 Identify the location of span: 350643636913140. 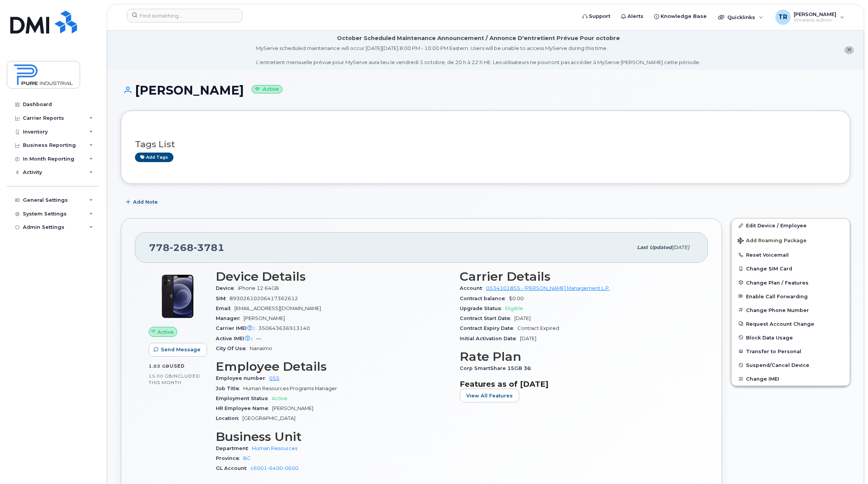
(284, 328).